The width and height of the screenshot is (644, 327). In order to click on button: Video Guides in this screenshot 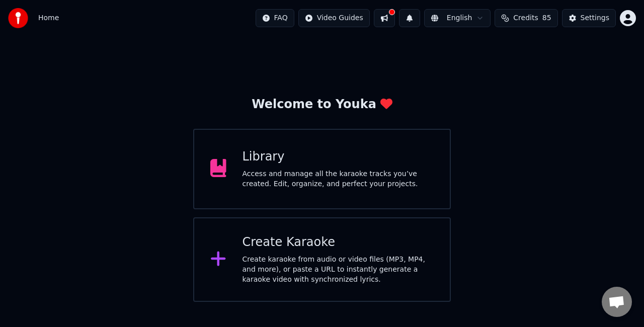, I will do `click(334, 18)`.